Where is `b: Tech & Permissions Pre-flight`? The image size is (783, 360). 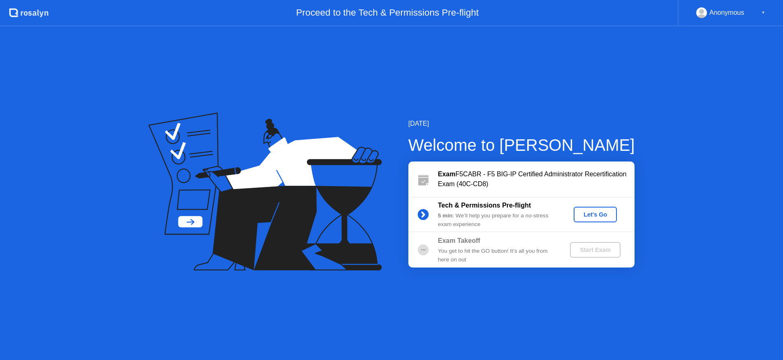 b: Tech & Permissions Pre-flight is located at coordinates (484, 205).